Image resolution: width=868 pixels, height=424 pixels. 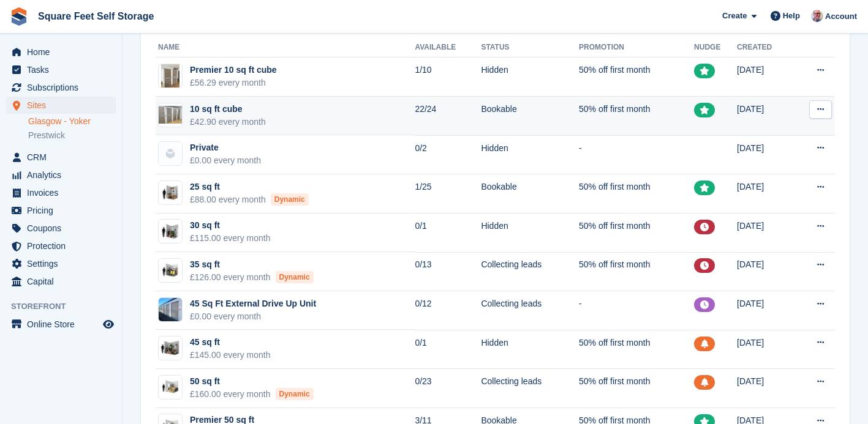 What do you see at coordinates (233, 83) in the screenshot?
I see `div: £56.29 every month` at bounding box center [233, 83].